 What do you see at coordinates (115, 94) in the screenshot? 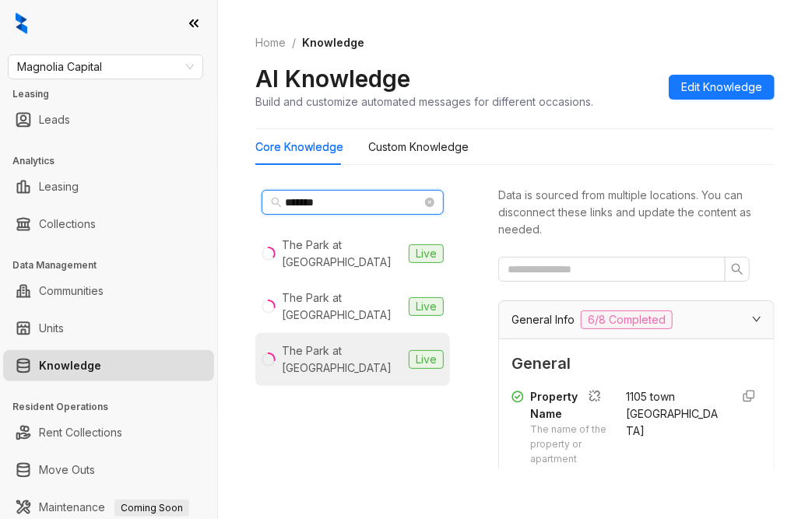
I see `h3: Leasing` at bounding box center [115, 94].